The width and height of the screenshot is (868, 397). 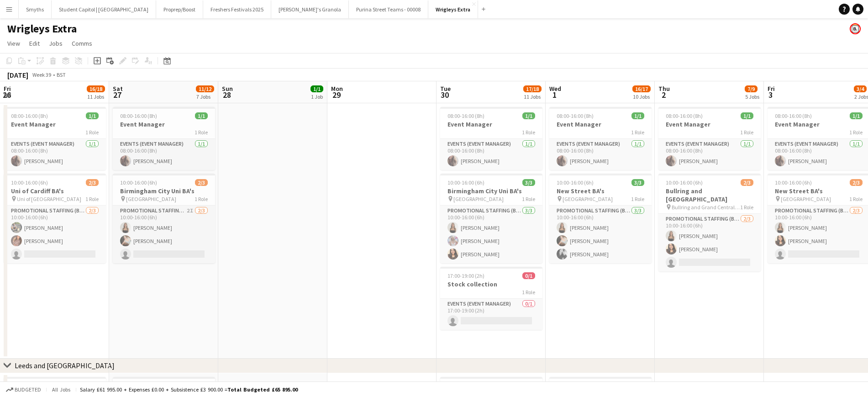 I want to click on span: Comms, so click(x=82, y=43).